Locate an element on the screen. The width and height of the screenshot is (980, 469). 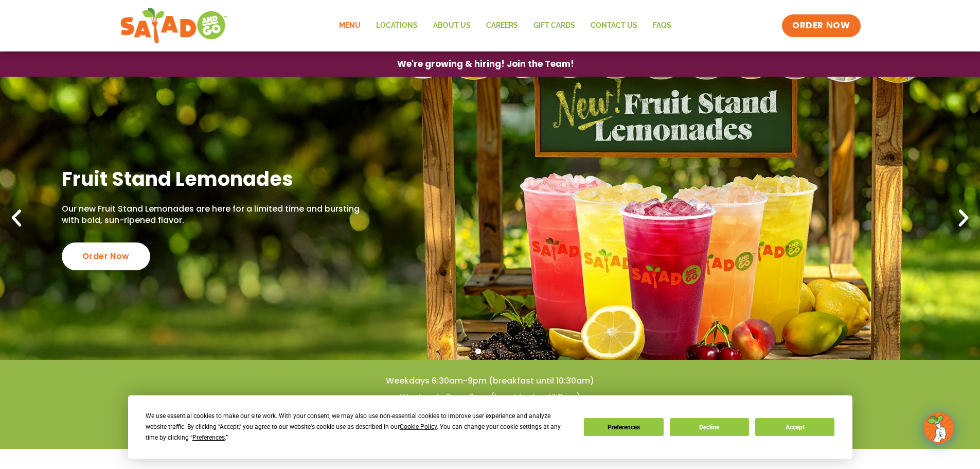
a: GIFT CARDS is located at coordinates (554, 26).